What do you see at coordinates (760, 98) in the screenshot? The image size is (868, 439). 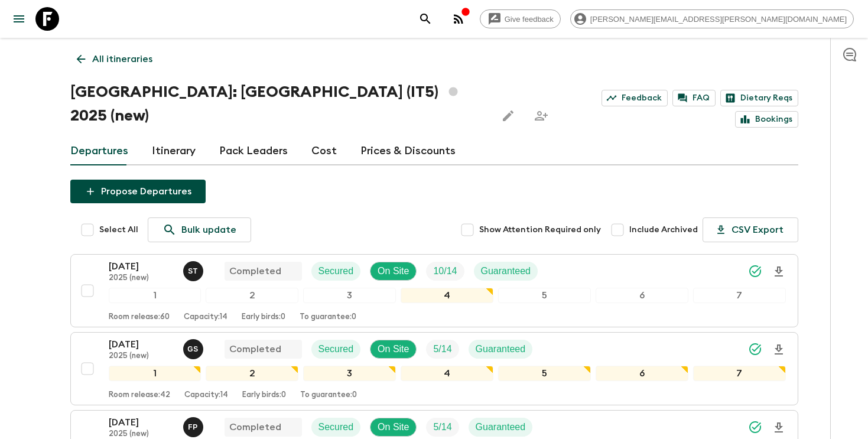 I see `a: Dietary Reqs` at bounding box center [760, 98].